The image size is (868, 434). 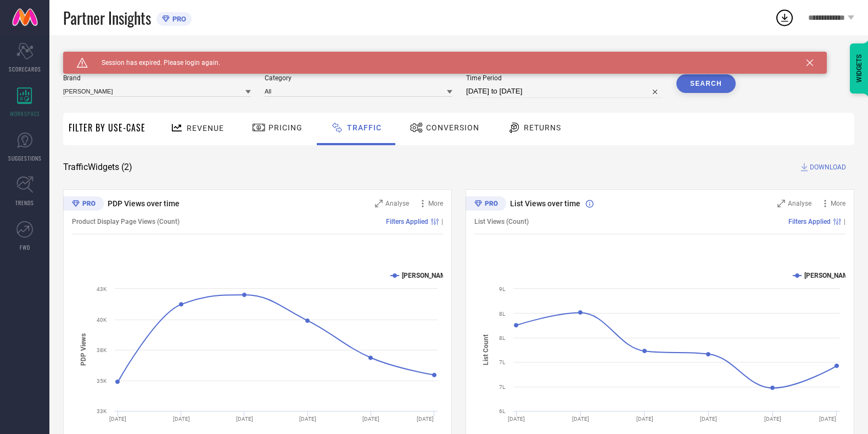 What do you see at coordinates (25, 69) in the screenshot?
I see `span: SCORECARDS` at bounding box center [25, 69].